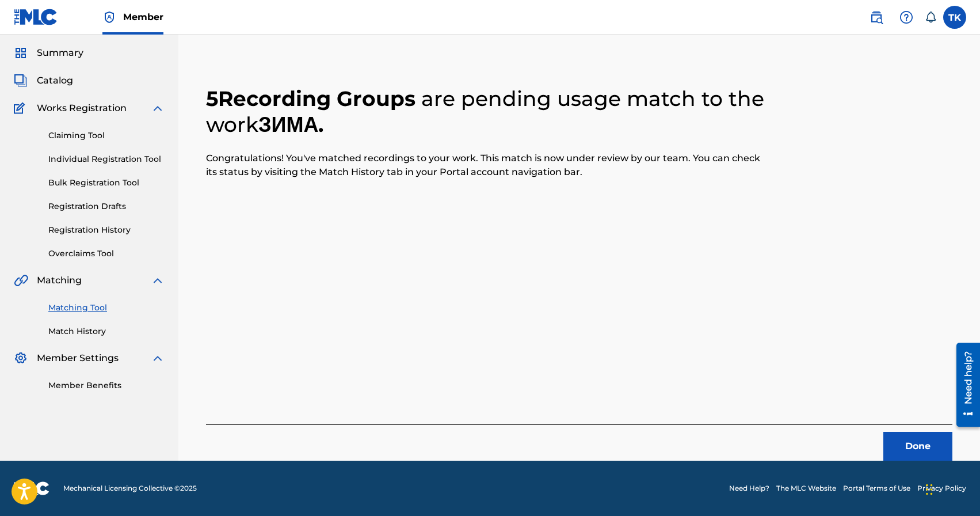 The width and height of the screenshot is (980, 516). What do you see at coordinates (20, 53) in the screenshot?
I see `img: Summary` at bounding box center [20, 53].